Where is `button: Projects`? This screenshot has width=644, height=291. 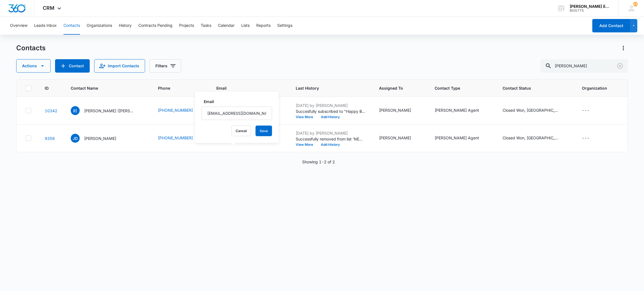 button: Projects is located at coordinates (186, 26).